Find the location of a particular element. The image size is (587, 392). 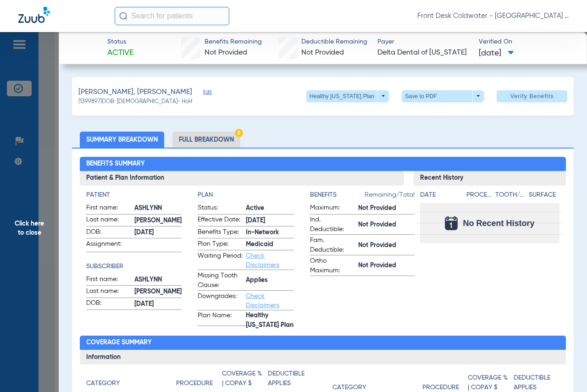

span: Assignment: is located at coordinates (109, 245).